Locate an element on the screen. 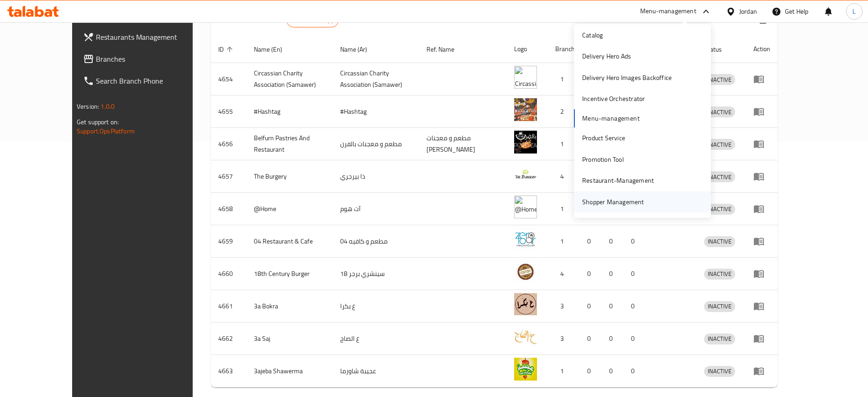  img: 3a Saj is located at coordinates (526, 336).